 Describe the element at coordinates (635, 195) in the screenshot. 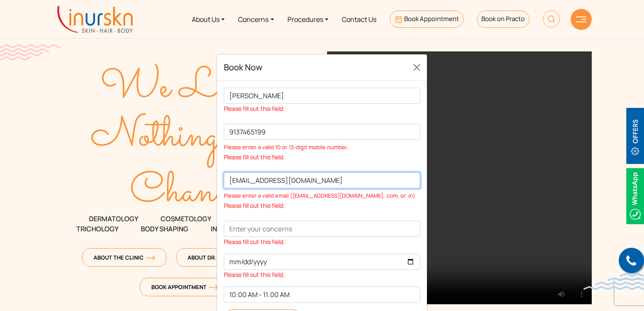

I see `img: Whatsappicon` at that location.